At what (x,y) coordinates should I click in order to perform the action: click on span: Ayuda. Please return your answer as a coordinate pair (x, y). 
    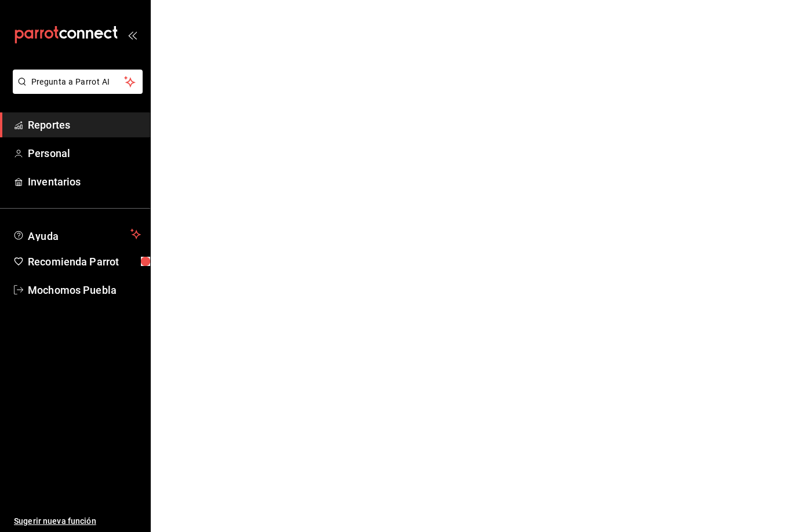
    Looking at the image, I should click on (77, 234).